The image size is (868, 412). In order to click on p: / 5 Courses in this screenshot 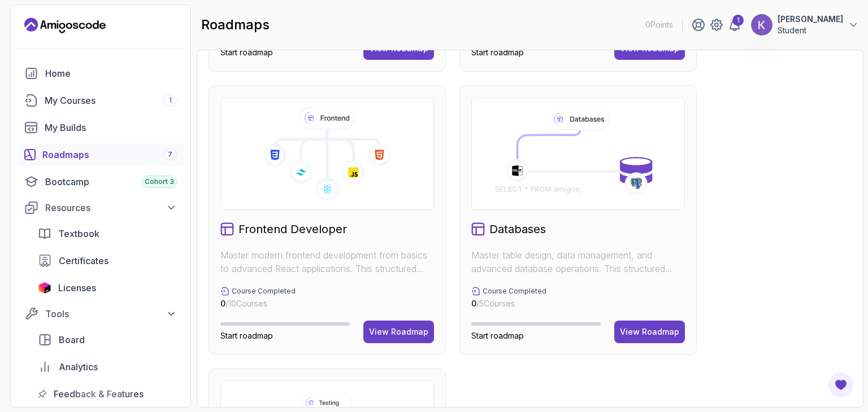, I will do `click(509, 304)`.